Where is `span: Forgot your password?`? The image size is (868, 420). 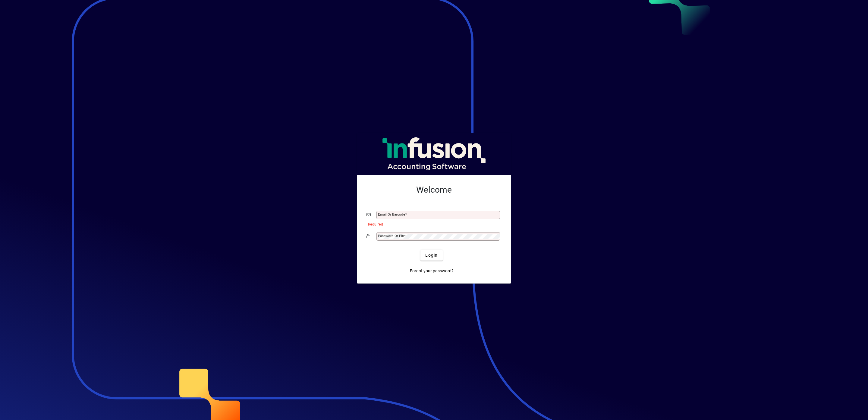 span: Forgot your password? is located at coordinates (432, 271).